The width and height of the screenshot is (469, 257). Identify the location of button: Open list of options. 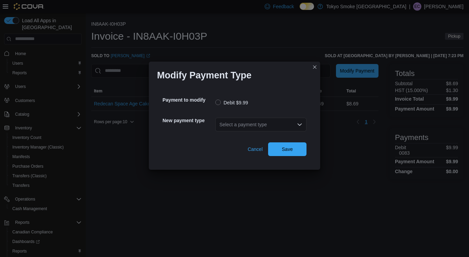
(299, 125).